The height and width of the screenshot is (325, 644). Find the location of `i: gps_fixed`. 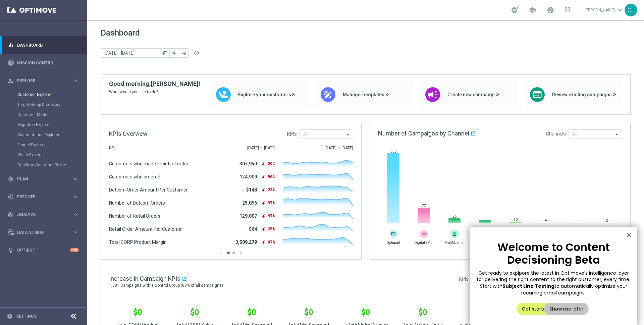

i: gps_fixed is located at coordinates (11, 179).